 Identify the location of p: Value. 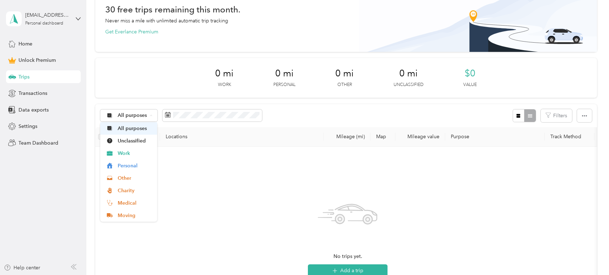
(470, 85).